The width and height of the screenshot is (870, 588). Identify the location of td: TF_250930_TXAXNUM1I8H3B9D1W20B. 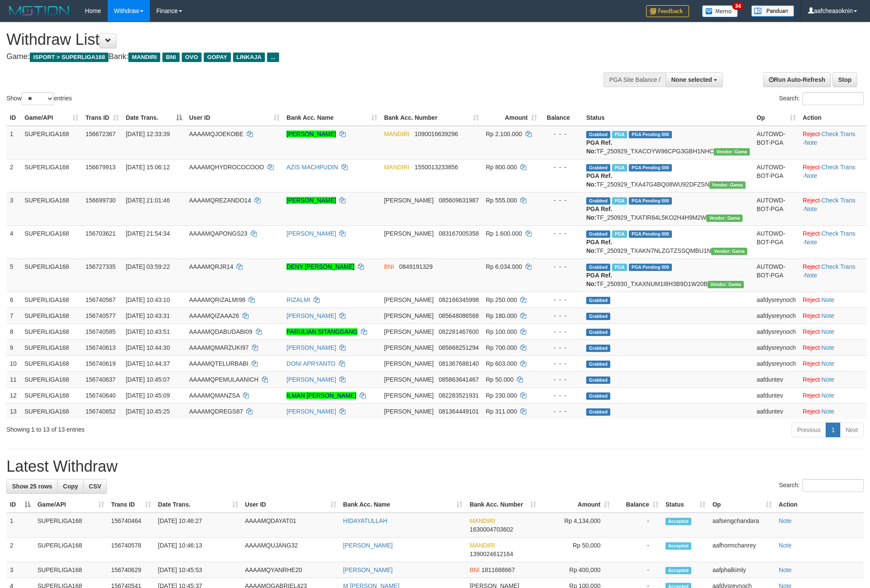
(668, 275).